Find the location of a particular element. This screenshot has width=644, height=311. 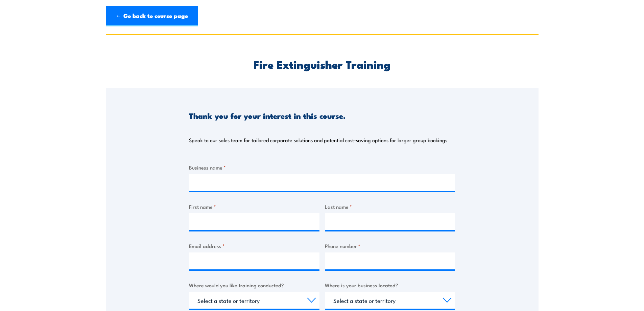

label: Phone number is located at coordinates (390, 246).